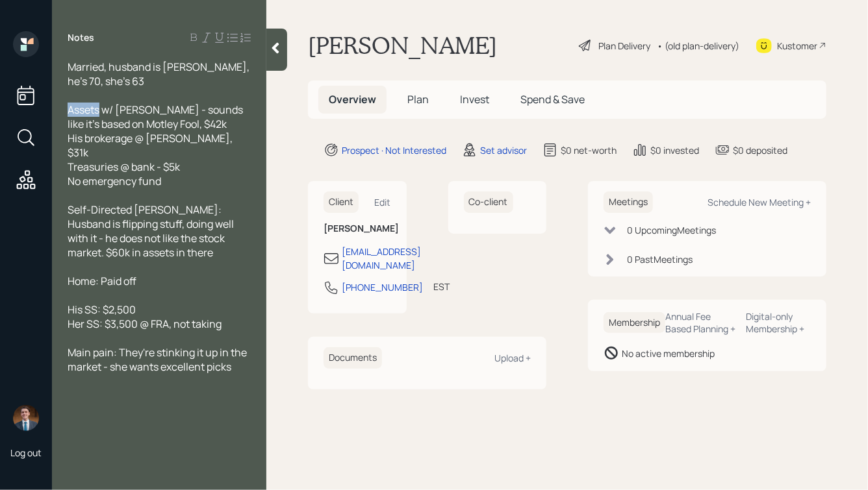  What do you see at coordinates (552, 99) in the screenshot?
I see `span: Spend & Save` at bounding box center [552, 99].